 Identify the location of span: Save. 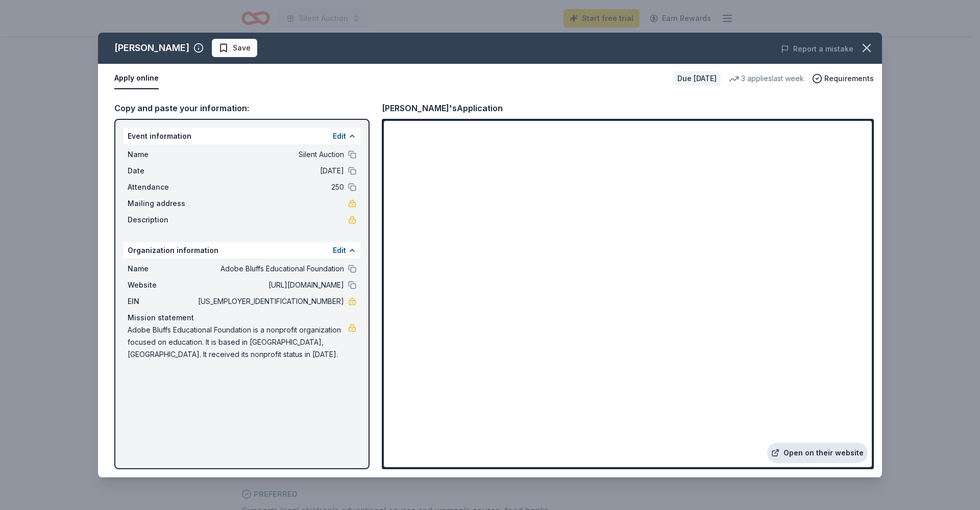
(241, 48).